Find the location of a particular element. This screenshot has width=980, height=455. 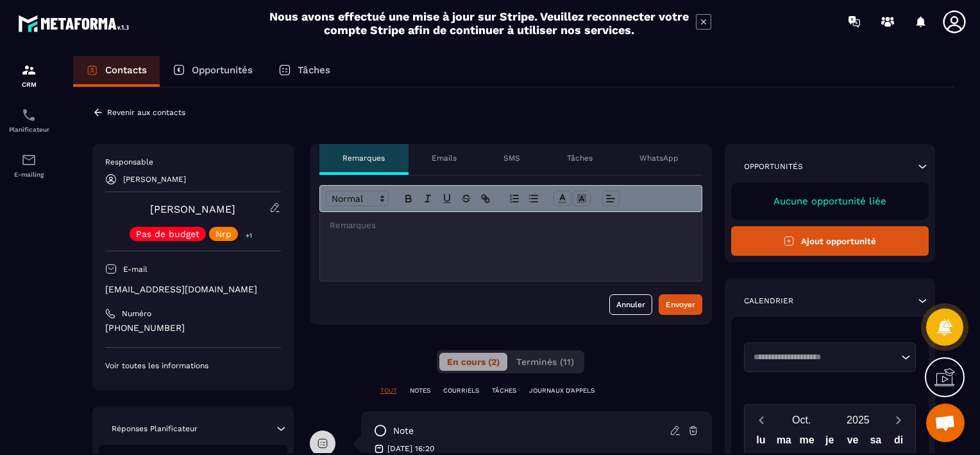

p: Remarques is located at coordinates (363, 158).